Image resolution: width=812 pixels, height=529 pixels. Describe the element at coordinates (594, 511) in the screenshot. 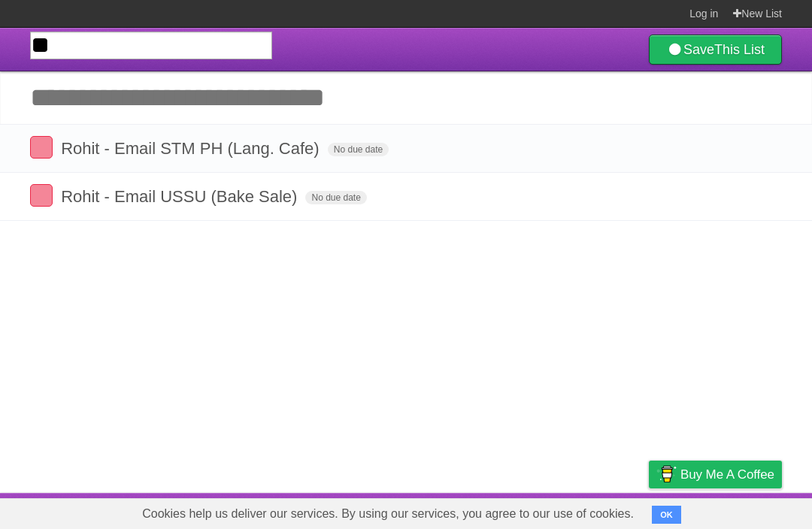

I see `a: Terms` at that location.